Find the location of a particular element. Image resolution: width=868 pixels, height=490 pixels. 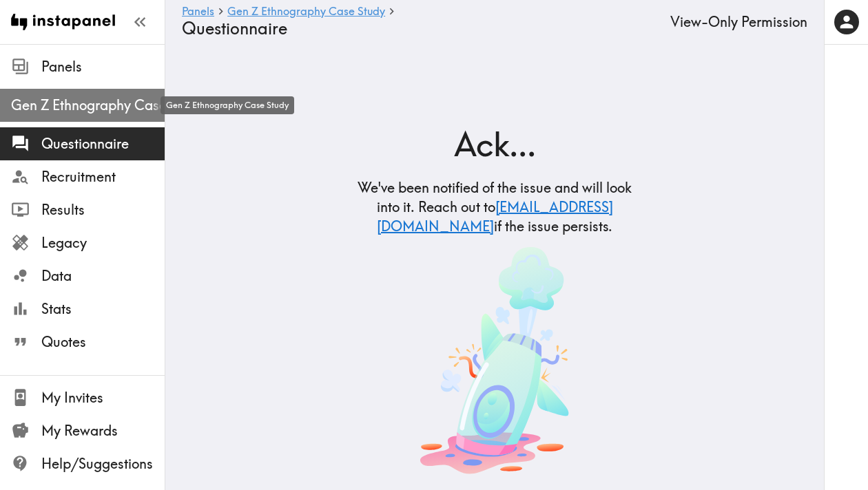

span: Questionnaire is located at coordinates (103, 144).